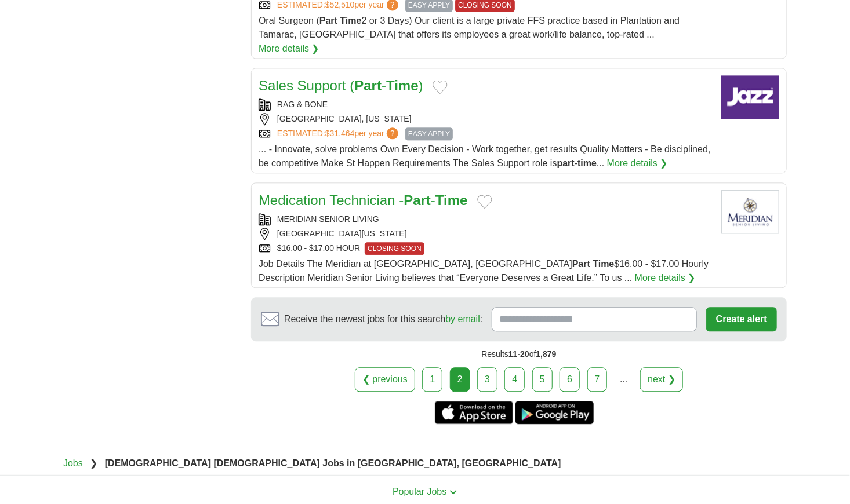  Describe the element at coordinates (519, 354) in the screenshot. I see `span: 11-20` at that location.